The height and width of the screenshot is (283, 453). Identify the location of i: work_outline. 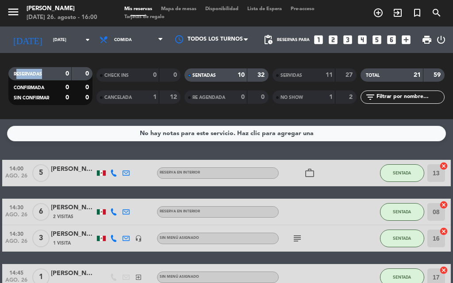
(309, 173).